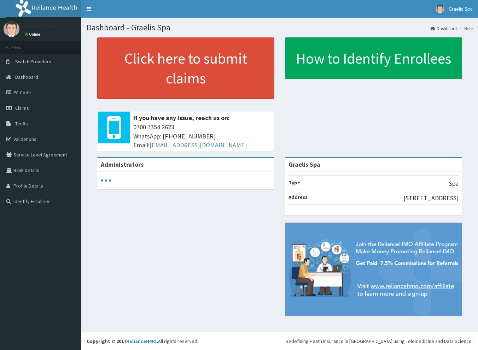 The width and height of the screenshot is (478, 350). I want to click on p: Graelis Spa, so click(40, 26).